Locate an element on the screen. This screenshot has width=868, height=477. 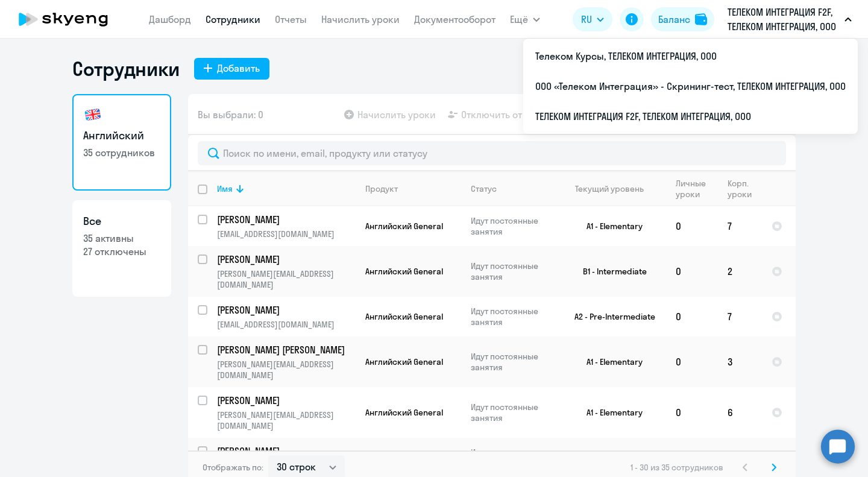
a: Сотрудники is located at coordinates (233, 20).